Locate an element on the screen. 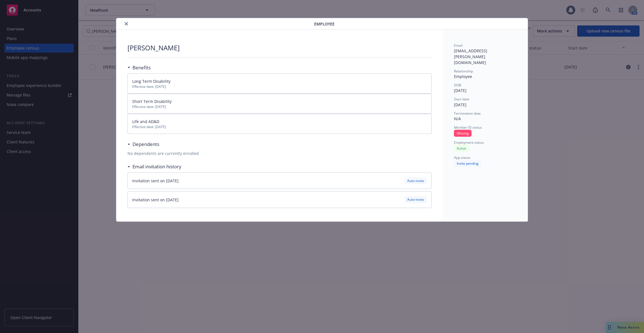 This screenshot has height=333, width=644. span: Termination date is located at coordinates (467, 113).